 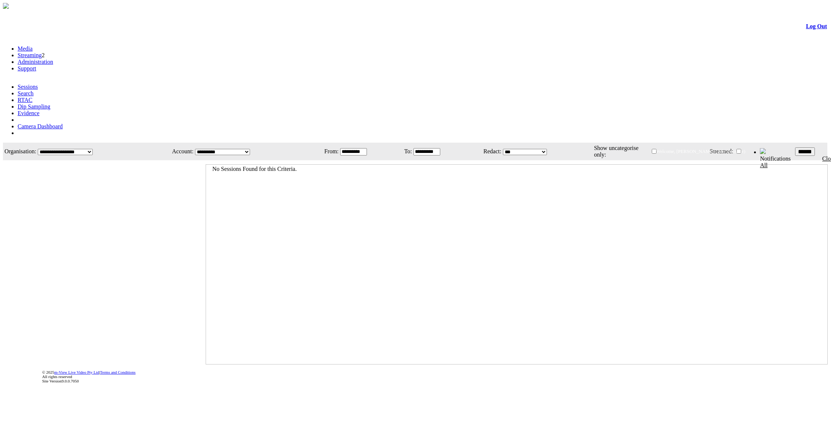 I want to click on td: From:, so click(x=324, y=151).